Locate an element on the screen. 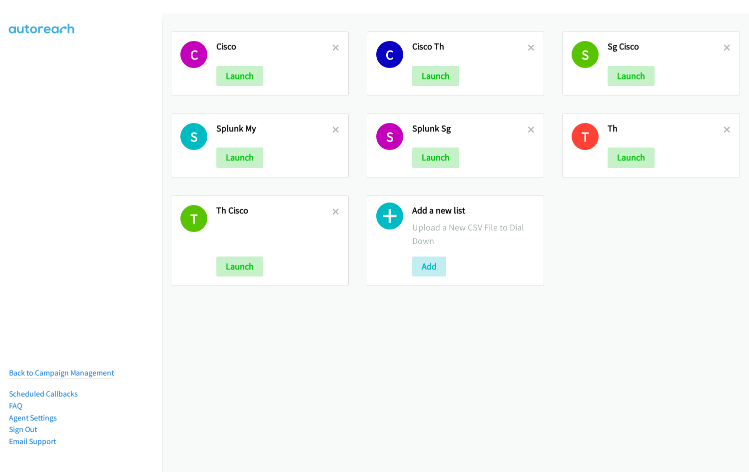 This screenshot has height=472, width=749. a: Back to Campaign Management is located at coordinates (61, 372).